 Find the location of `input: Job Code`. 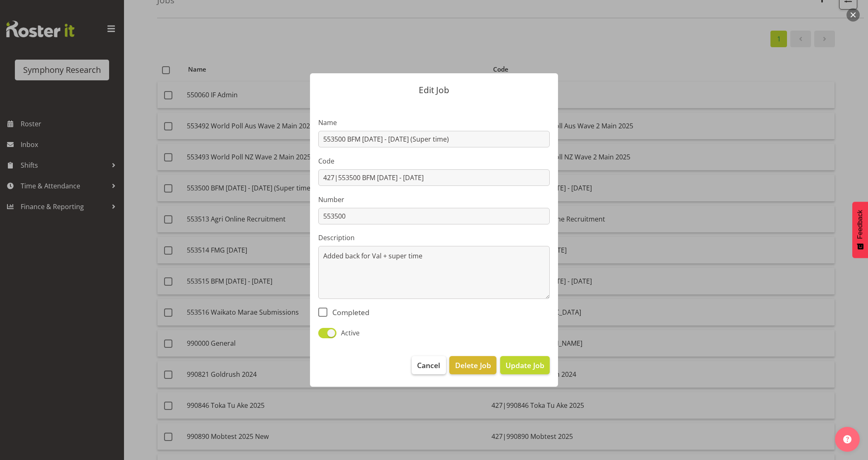

input: Job Code is located at coordinates (434, 178).